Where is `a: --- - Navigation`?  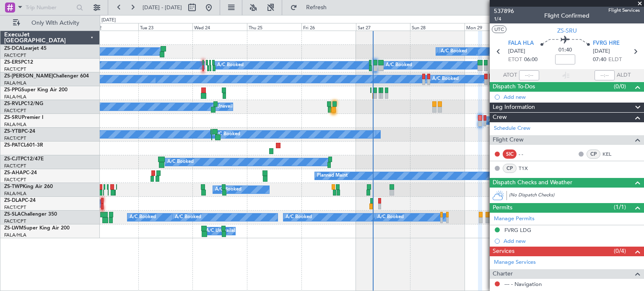
a: --- - Navigation is located at coordinates (523, 284).